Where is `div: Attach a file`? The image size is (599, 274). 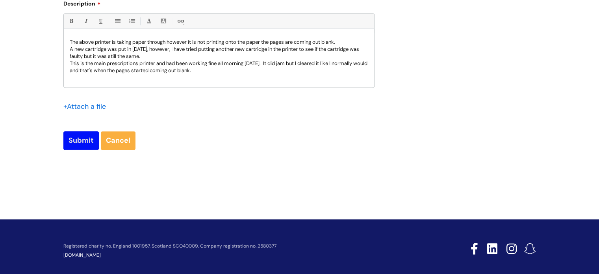
div: Attach a file is located at coordinates (87, 106).